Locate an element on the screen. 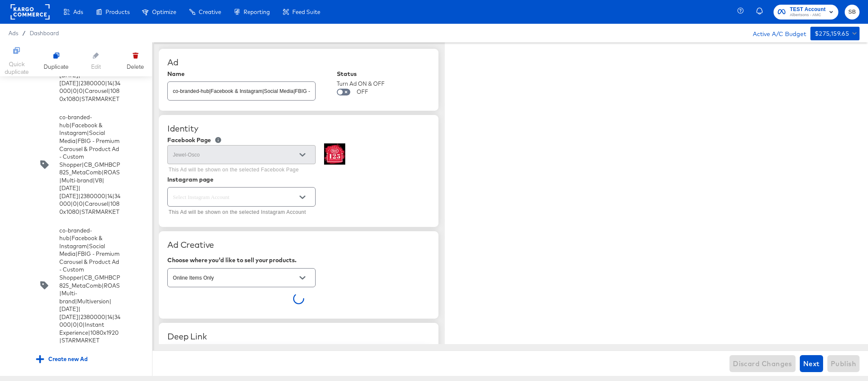 The height and width of the screenshot is (381, 868). div: Name is located at coordinates (241, 74).